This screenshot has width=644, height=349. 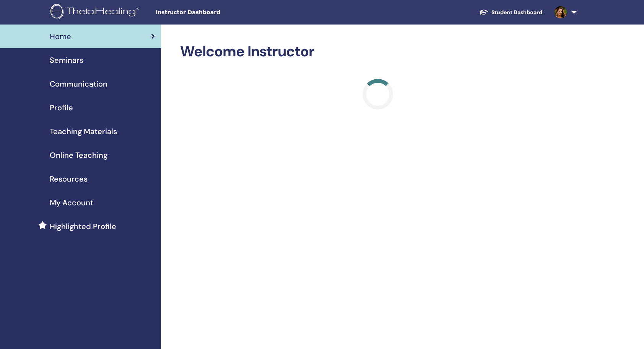 What do you see at coordinates (213, 12) in the screenshot?
I see `span: Instructor Dashboard` at bounding box center [213, 12].